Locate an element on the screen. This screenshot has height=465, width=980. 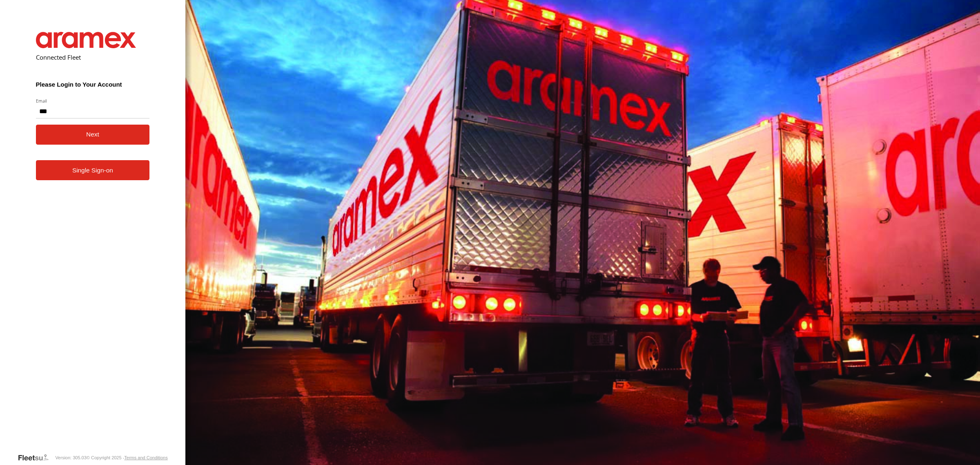
a: Terms and Conditions is located at coordinates (146, 457).